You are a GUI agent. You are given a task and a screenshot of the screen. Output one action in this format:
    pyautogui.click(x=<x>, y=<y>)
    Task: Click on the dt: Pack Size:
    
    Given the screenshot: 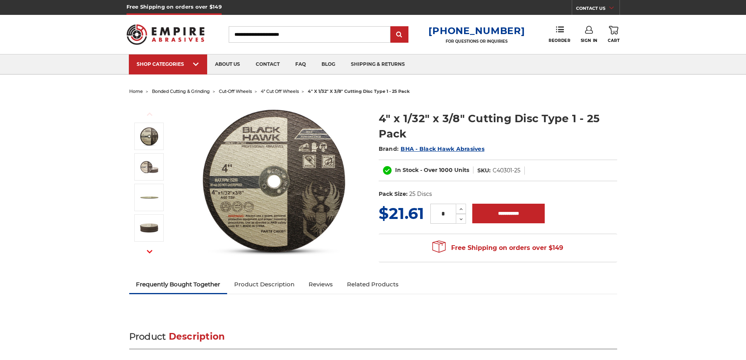 What is the action you would take?
    pyautogui.click(x=393, y=194)
    